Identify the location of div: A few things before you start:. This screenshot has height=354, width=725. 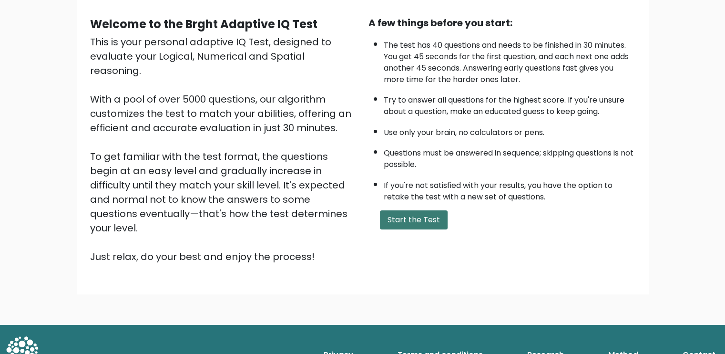
(502, 23).